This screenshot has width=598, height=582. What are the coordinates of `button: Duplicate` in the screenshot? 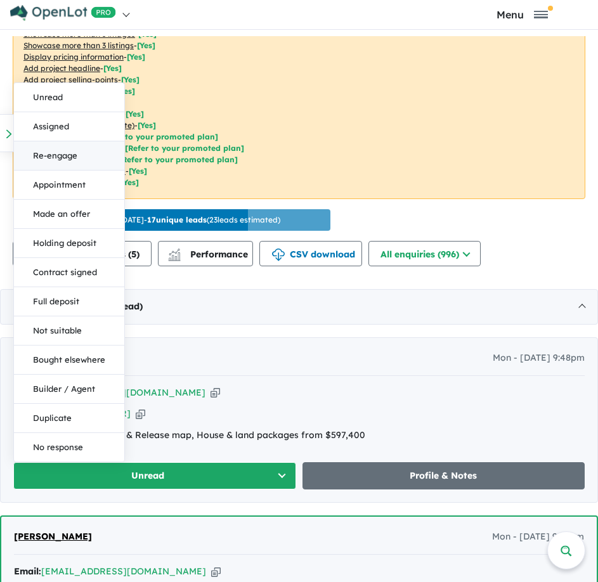 It's located at (69, 418).